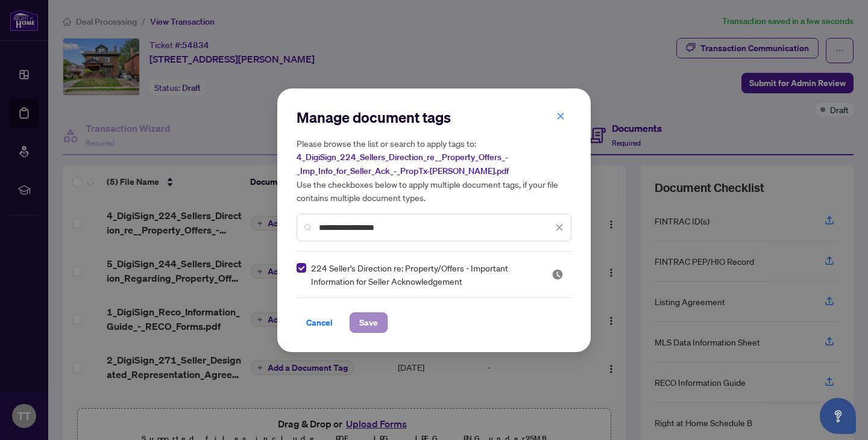  I want to click on span: Save, so click(369, 323).